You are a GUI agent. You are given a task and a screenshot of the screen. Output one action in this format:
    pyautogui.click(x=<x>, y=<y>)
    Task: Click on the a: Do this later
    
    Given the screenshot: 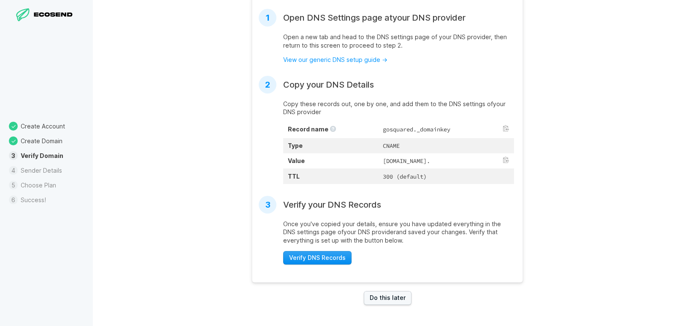 What is the action you would take?
    pyautogui.click(x=387, y=298)
    